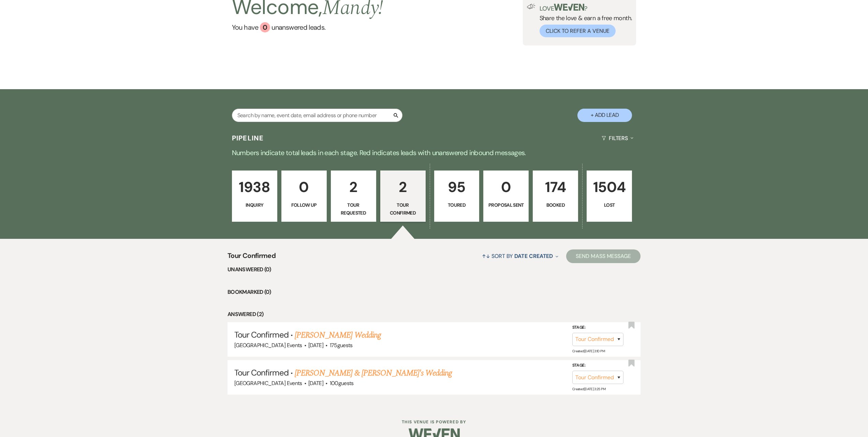 This screenshot has width=868, height=437. What do you see at coordinates (609, 196) in the screenshot?
I see `a: 1504Lost` at bounding box center [609, 196].